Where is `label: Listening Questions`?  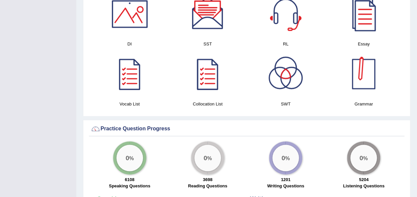 label: Listening Questions is located at coordinates (363, 186).